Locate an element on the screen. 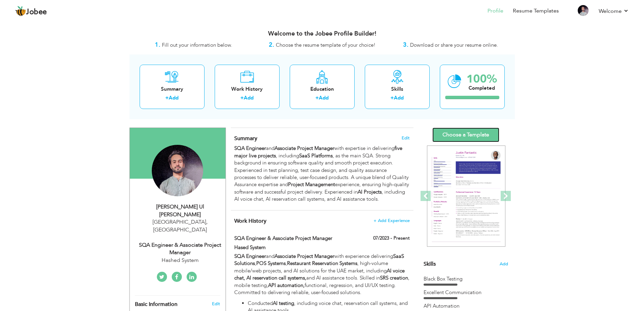 Image resolution: width=644 pixels, height=311 pixels. p: and with experience delivering , , , high-volume mobile/web projects, and AI solutions for the UA... is located at coordinates (322, 274).